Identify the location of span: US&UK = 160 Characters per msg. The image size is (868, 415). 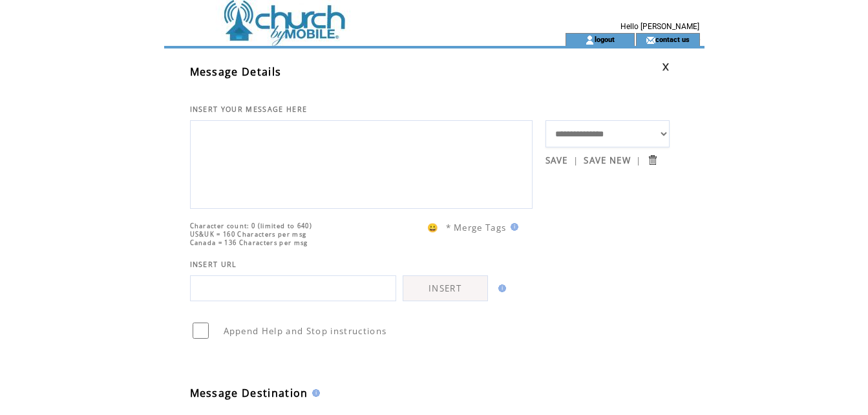
(248, 234).